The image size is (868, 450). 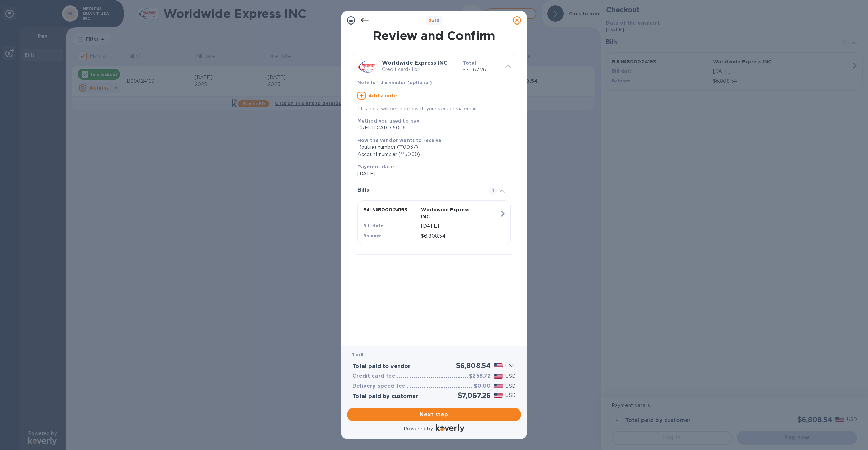 What do you see at coordinates (431, 154) in the screenshot?
I see `div: Account number (**5000)` at bounding box center [431, 154].